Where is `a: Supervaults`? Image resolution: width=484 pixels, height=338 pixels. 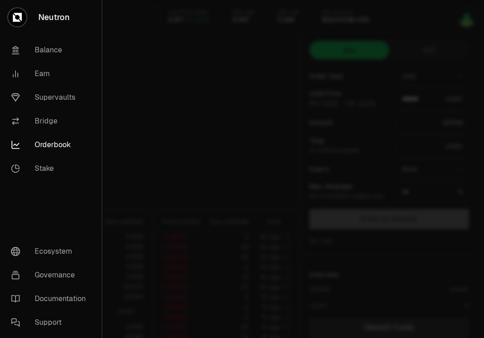 a: Supervaults is located at coordinates (51, 98).